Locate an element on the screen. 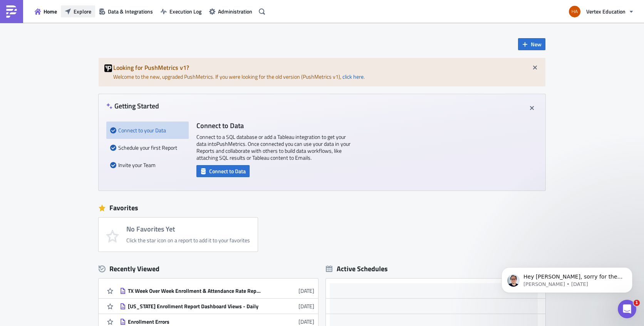 This screenshot has width=644, height=326. span: Vertex Education is located at coordinates (606, 11).